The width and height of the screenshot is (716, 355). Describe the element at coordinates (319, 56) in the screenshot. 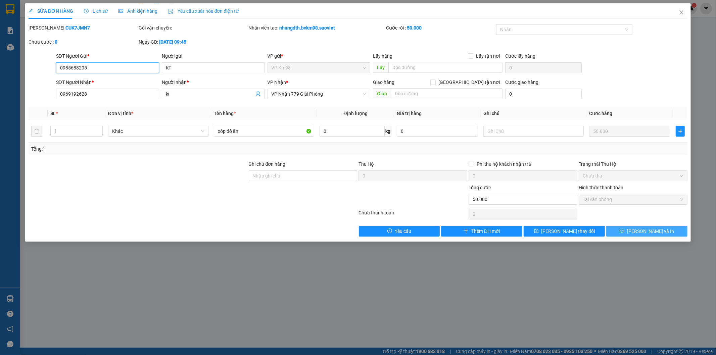

I see `div: VP gửi` at that location.